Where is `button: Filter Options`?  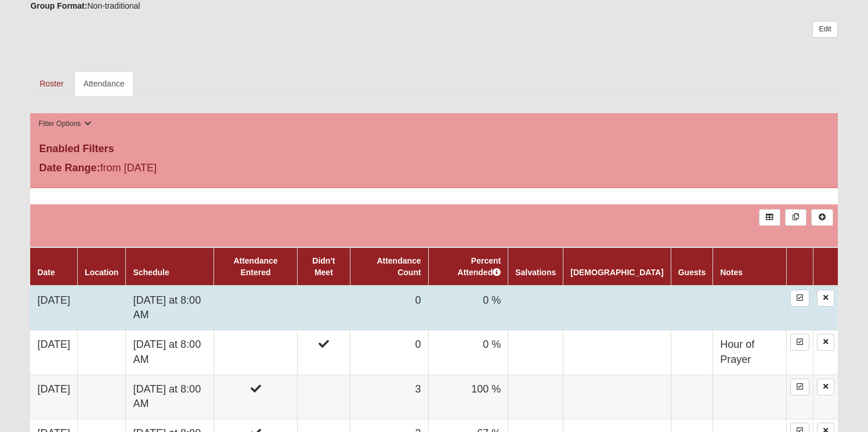
button: Filter Options is located at coordinates (64, 124).